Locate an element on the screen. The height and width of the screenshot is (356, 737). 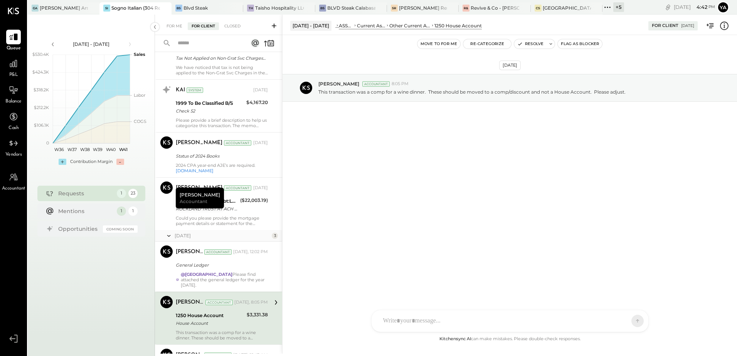
text: W40 is located at coordinates (110, 150).